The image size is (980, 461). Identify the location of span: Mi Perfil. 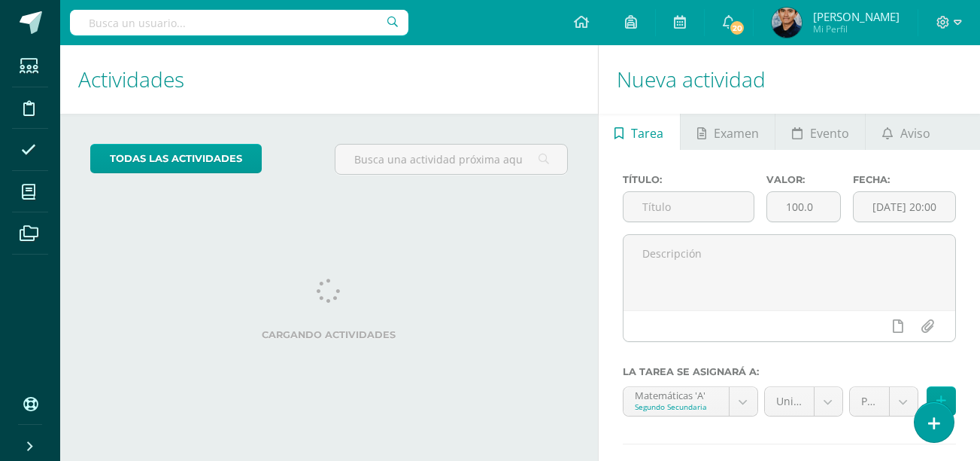
(856, 29).